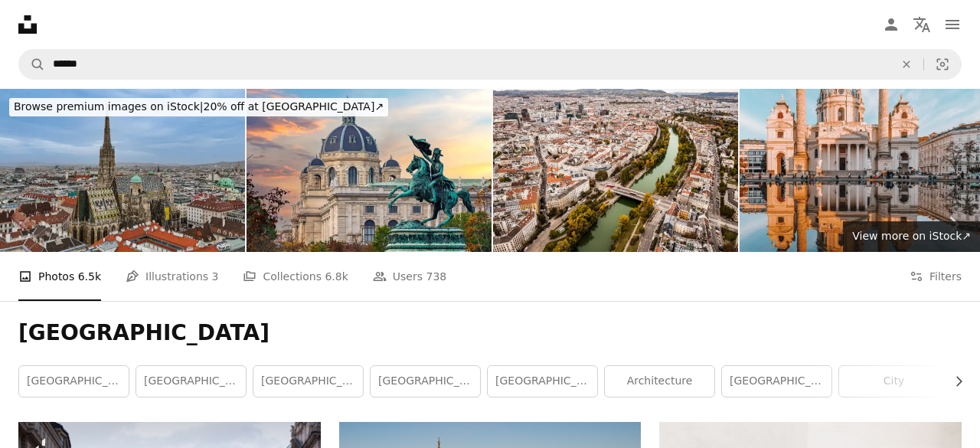 The height and width of the screenshot is (448, 980). I want to click on button: Clear, so click(906, 64).